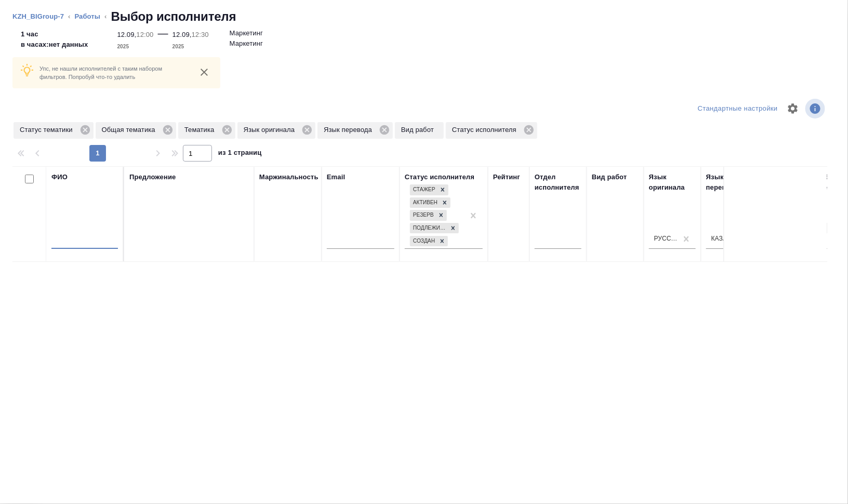  Describe the element at coordinates (145, 34) in the screenshot. I see `p: 12:00` at that location.